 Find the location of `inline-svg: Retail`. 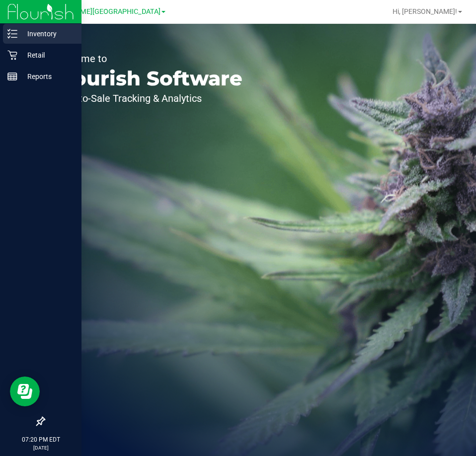

inline-svg: Retail is located at coordinates (12, 55).